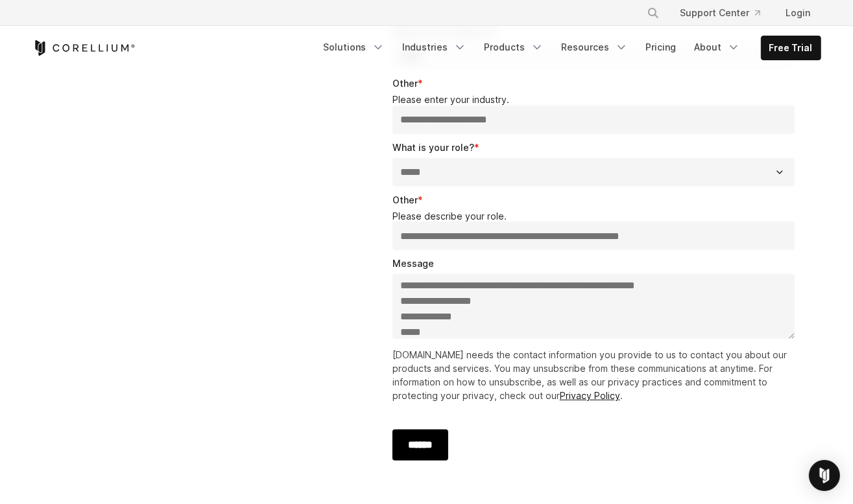  What do you see at coordinates (720, 13) in the screenshot?
I see `a: Support Center` at bounding box center [720, 13].